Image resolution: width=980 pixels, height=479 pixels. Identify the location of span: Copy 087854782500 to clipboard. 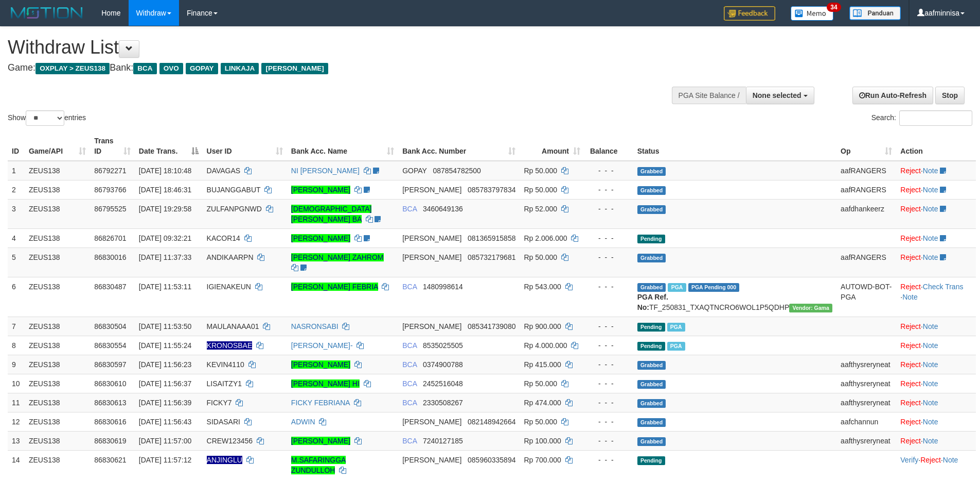
(457, 171).